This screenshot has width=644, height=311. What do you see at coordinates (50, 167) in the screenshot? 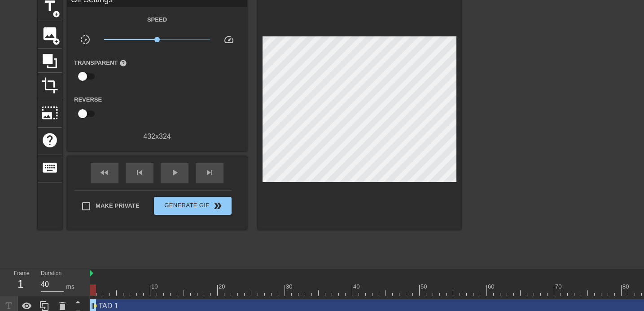
I see `span: keyboard` at bounding box center [50, 167].